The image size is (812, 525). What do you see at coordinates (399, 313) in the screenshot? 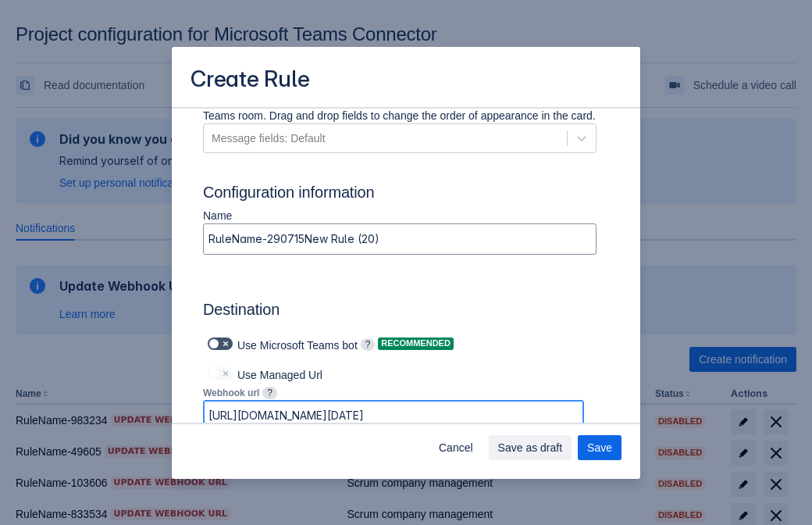
I see `h3: Destination` at bounding box center [399, 313].